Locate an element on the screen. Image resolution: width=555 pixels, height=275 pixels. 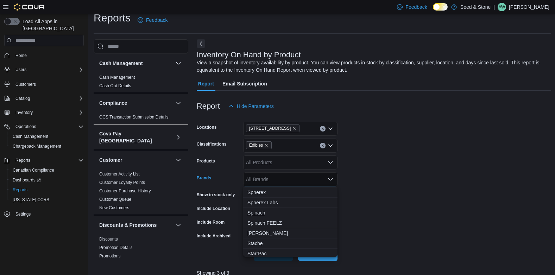
button: Close list of options is located at coordinates (331, 180).